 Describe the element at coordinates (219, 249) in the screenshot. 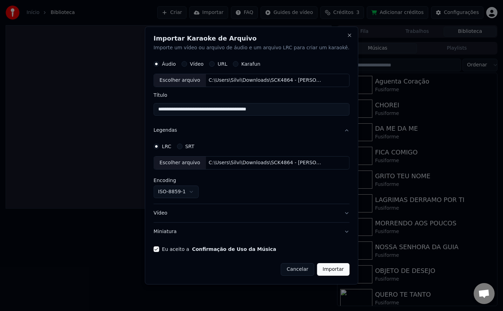

I see `label: Eu aceito a` at that location.